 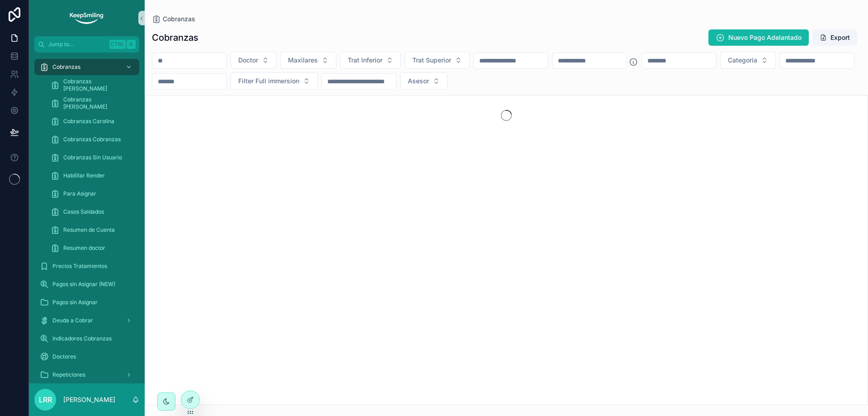 What do you see at coordinates (87, 18) in the screenshot?
I see `img: App logo` at bounding box center [87, 18].